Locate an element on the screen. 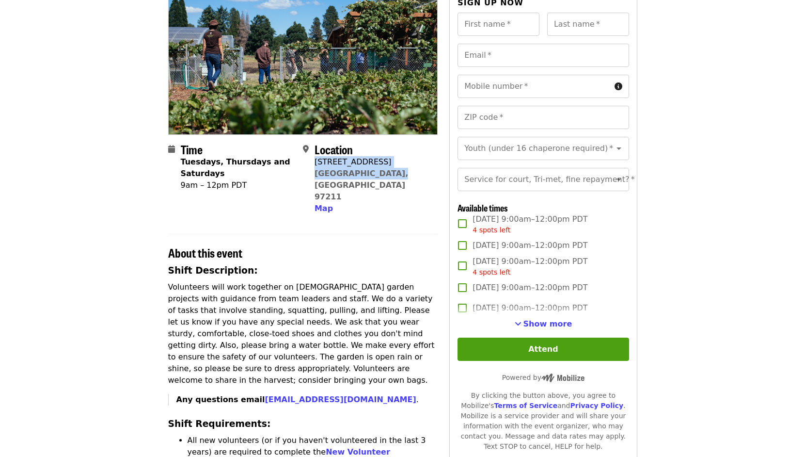 This screenshot has width=805, height=457. a: Terms of Service is located at coordinates (525, 405).